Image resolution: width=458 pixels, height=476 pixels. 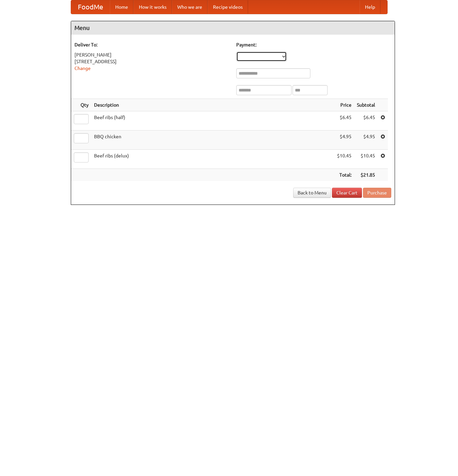 I want to click on th: Description, so click(x=213, y=105).